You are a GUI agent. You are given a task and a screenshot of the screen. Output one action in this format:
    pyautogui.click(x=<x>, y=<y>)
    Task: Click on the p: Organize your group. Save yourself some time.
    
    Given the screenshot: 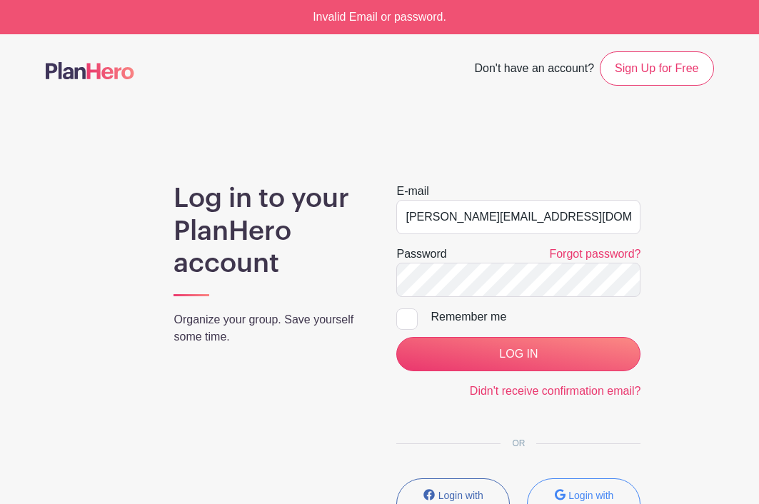 What is the action you would take?
    pyautogui.click(x=268, y=329)
    